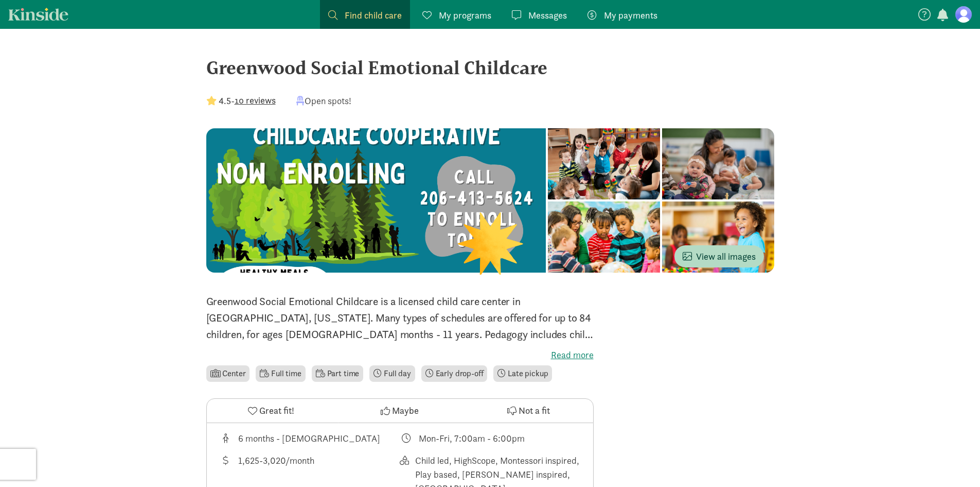 This screenshot has width=980, height=487. Describe the element at coordinates (310, 438) in the screenshot. I see `div: Age range for children that this provider cares for` at that location.